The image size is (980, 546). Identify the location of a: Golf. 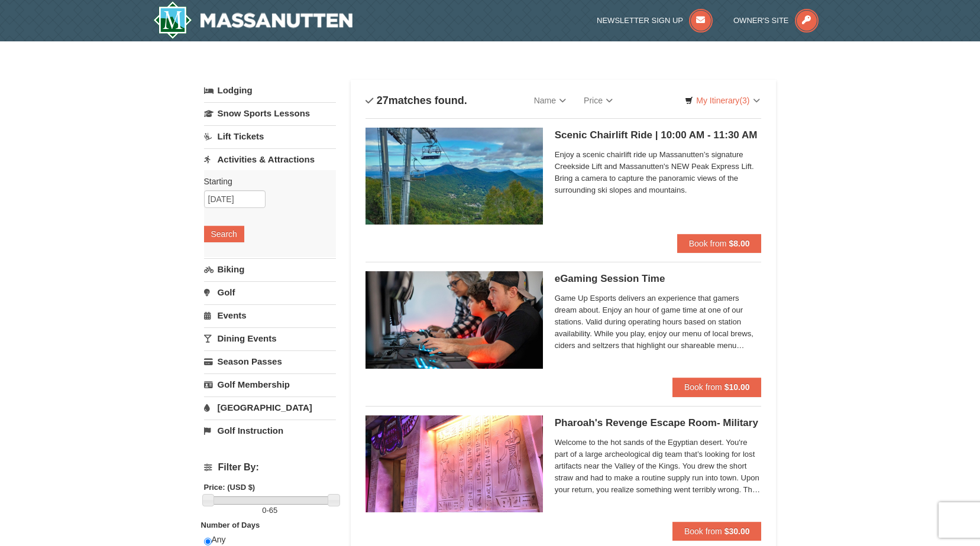
(269, 292).